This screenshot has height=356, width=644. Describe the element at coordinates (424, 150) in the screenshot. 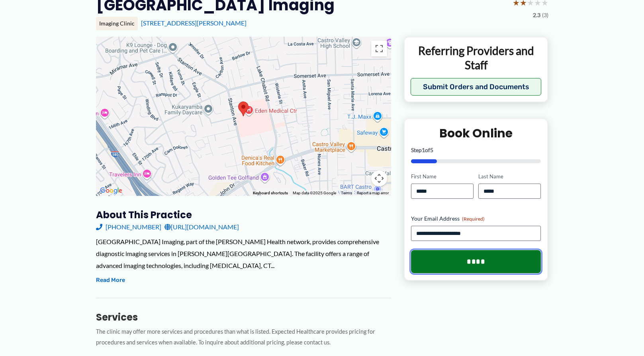

I see `span: 1` at that location.